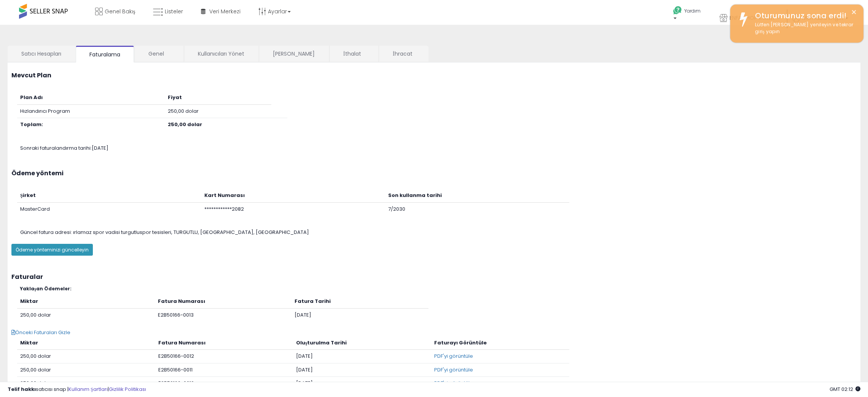  What do you see at coordinates (56, 148) in the screenshot?
I see `font: Sonraki faturalandırma tarihi:` at bounding box center [56, 148].